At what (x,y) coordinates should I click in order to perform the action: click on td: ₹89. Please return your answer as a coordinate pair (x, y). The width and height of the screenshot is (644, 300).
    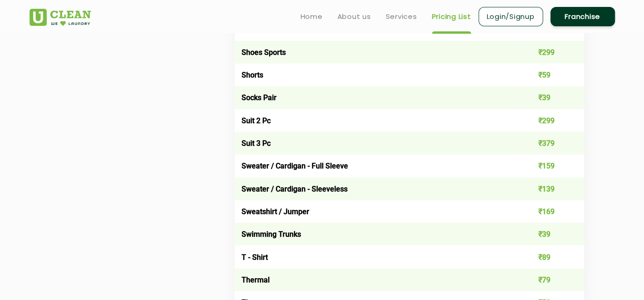
    Looking at the image, I should click on (549, 257).